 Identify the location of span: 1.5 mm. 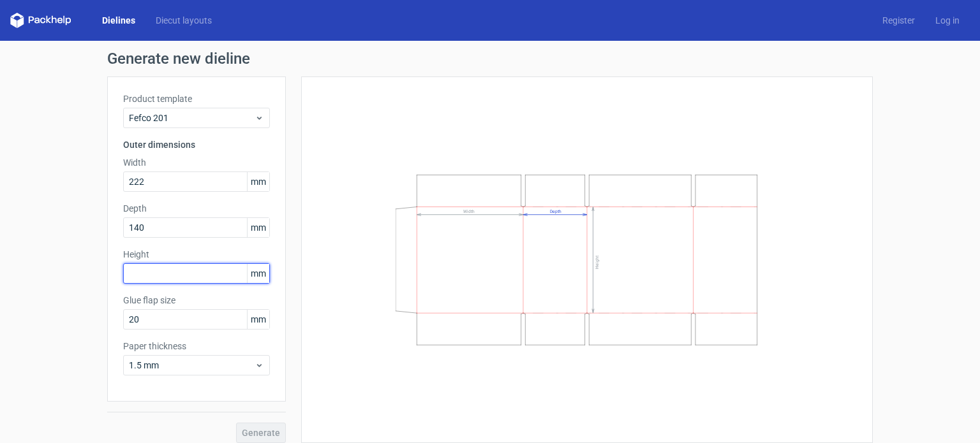
(191, 366).